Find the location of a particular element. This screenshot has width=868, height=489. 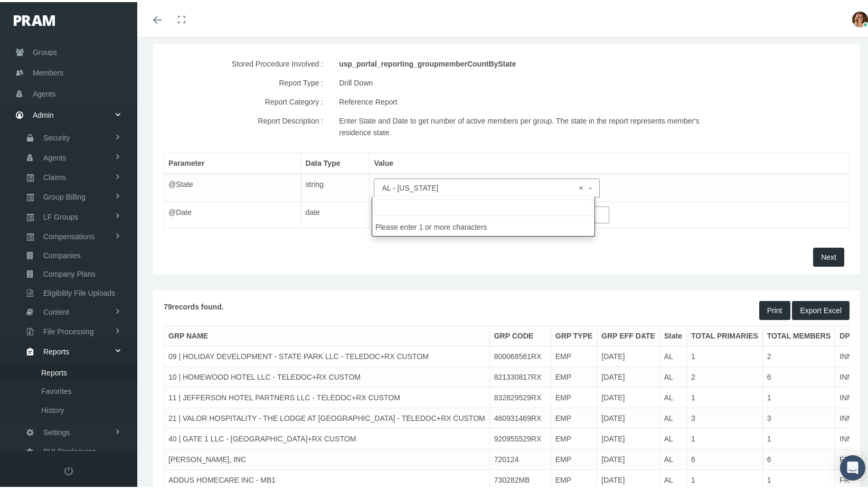

div: usp_portal_reporting_groupmemberCountByState is located at coordinates (535, 62).